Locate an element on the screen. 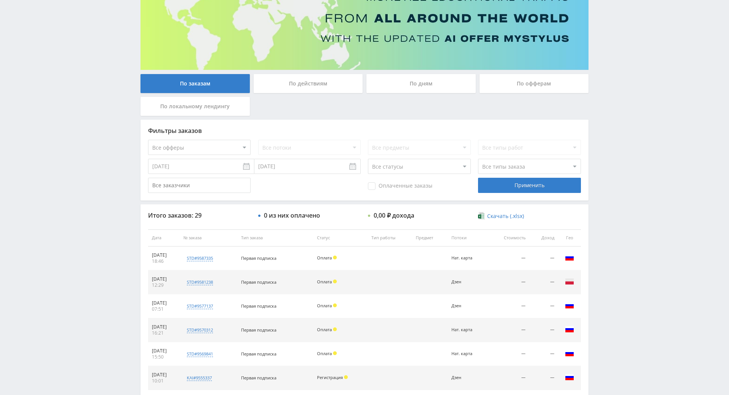  div: Применить is located at coordinates (529, 185).